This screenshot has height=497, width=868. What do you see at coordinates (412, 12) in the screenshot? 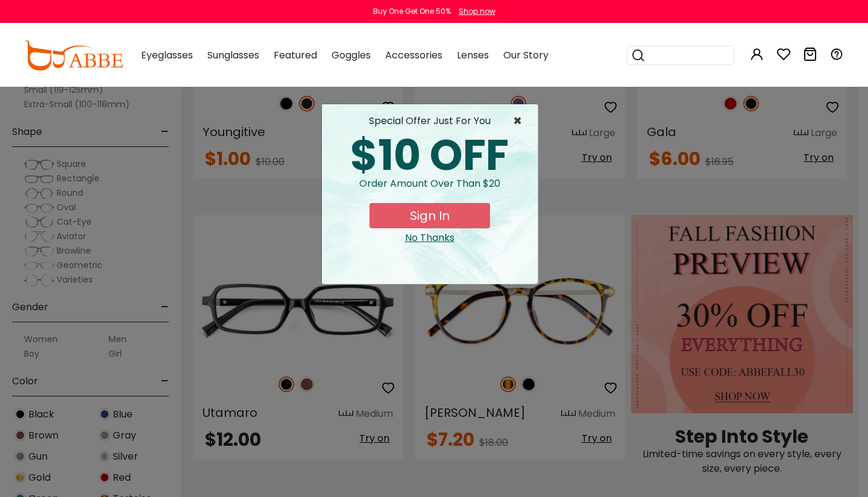
I see `div: Buy One Get One 50%` at bounding box center [412, 12].